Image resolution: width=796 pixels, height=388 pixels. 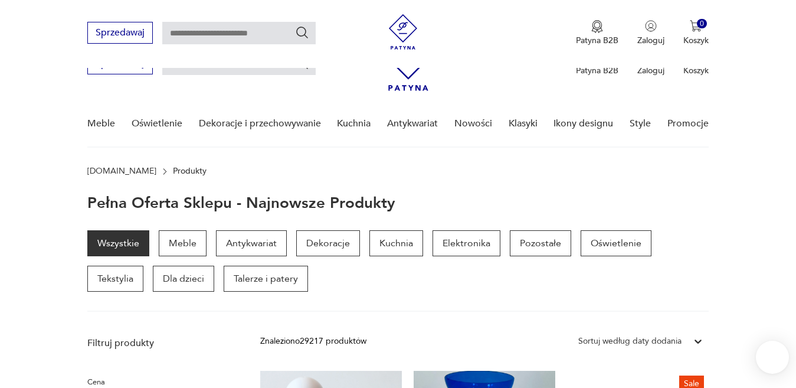 I want to click on a: Dekoracje i przechowywanie, so click(x=260, y=123).